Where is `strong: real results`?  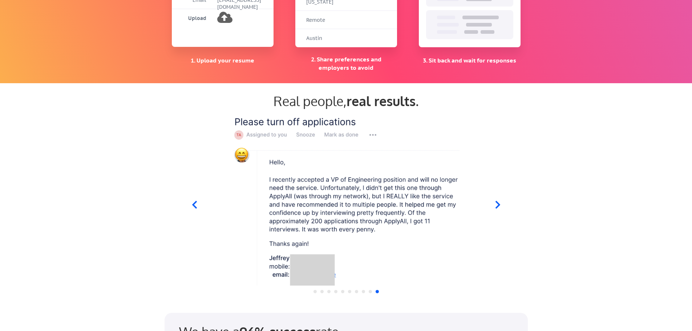 strong: real results is located at coordinates (381, 101).